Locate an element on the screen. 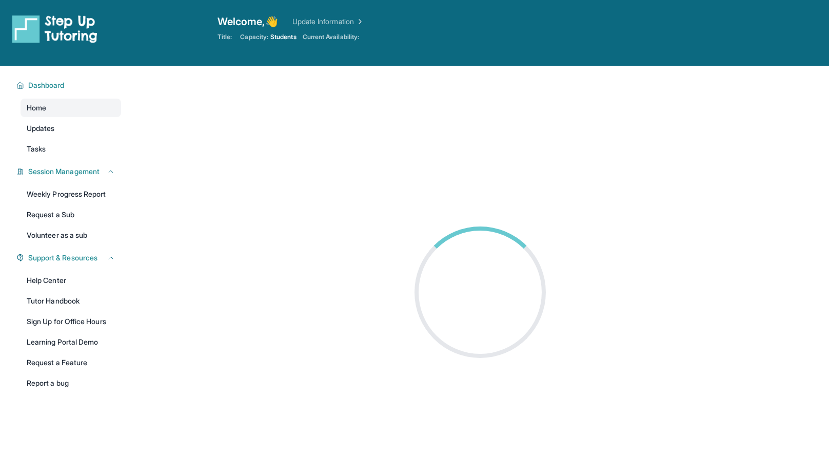  a: Volunteer as a sub is located at coordinates (71, 235).